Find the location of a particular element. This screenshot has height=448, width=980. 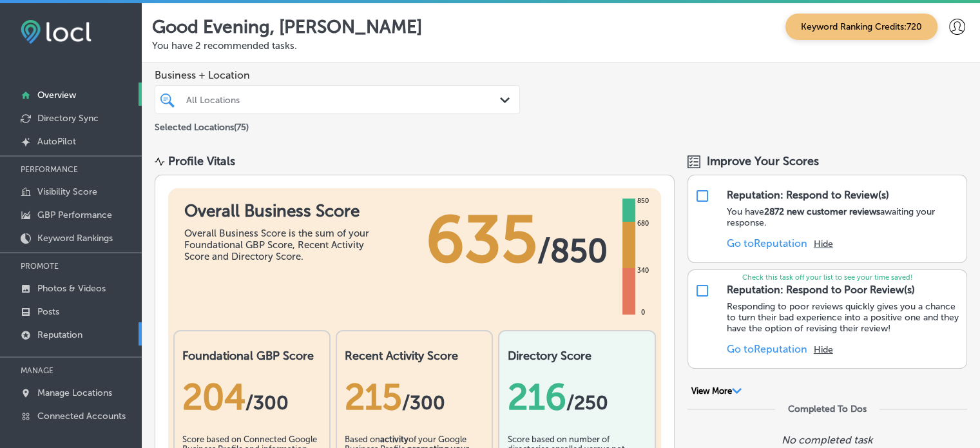

p: Check this task off your list to see your time saved! is located at coordinates (827, 277).